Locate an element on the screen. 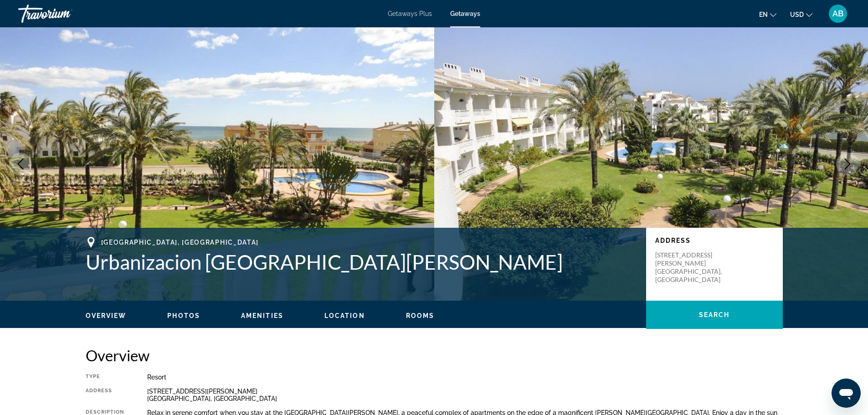 The image size is (868, 415). div: Address is located at coordinates (105, 395).